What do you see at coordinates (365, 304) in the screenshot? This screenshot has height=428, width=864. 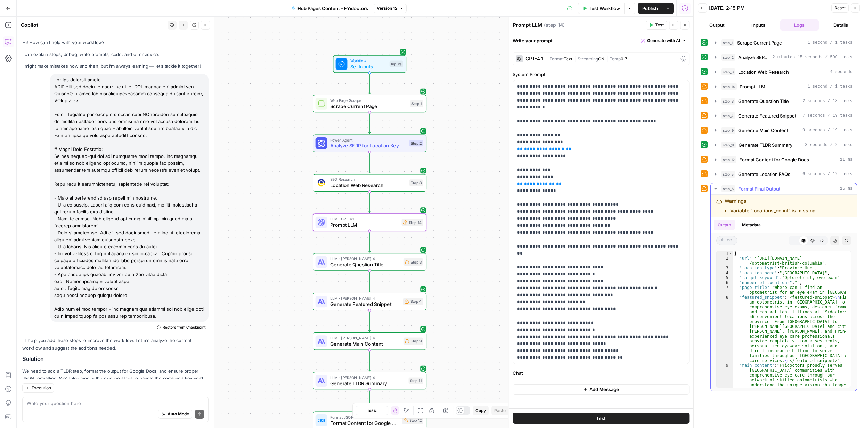 I see `span: Generate Featured Snippet` at bounding box center [365, 304].